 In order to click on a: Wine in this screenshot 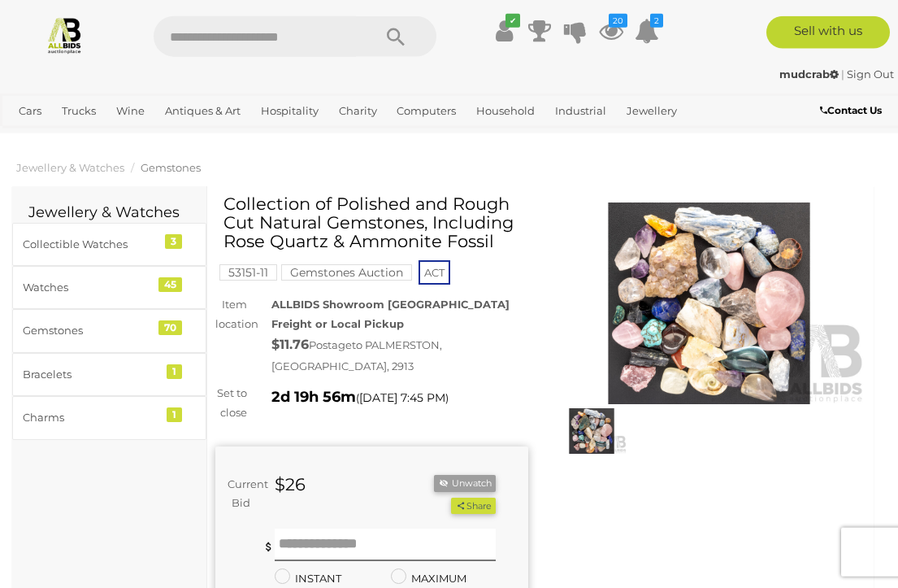, I will do `click(131, 111)`.